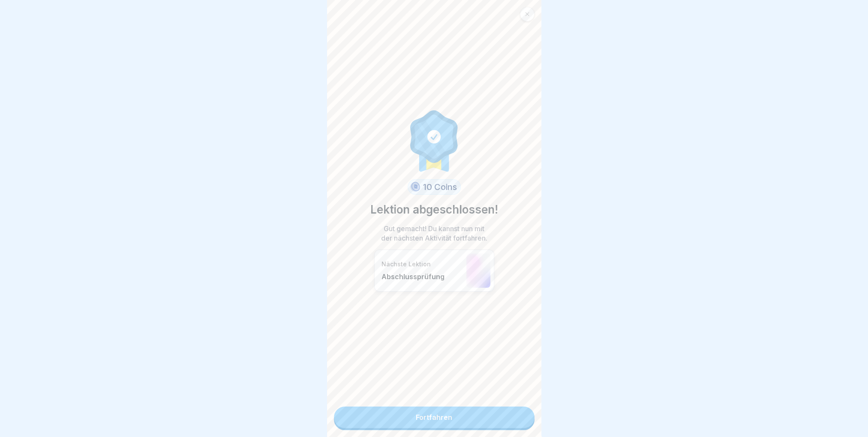  What do you see at coordinates (434, 417) in the screenshot?
I see `a: Fortfahren` at bounding box center [434, 417].